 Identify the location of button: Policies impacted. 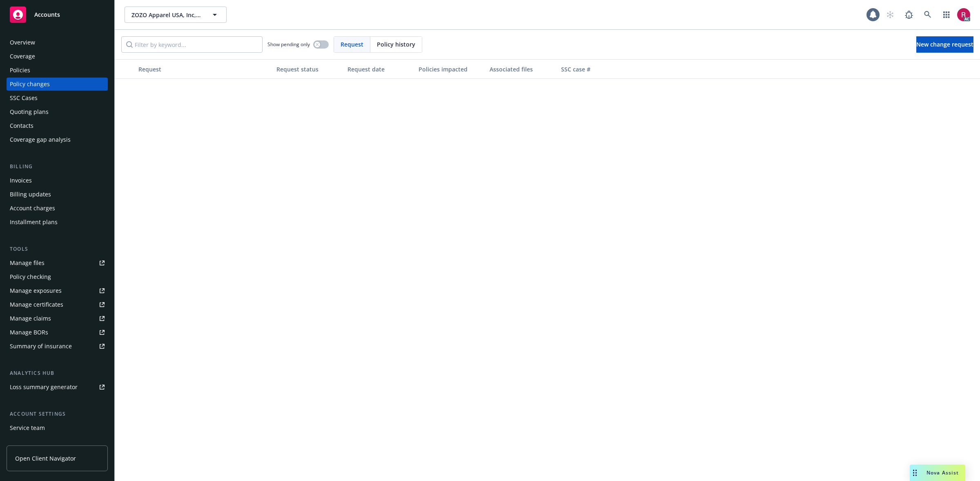
(451, 69).